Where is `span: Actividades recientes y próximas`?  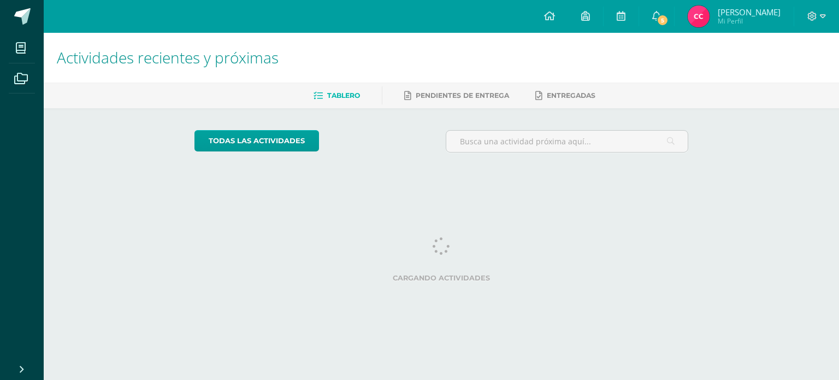 span: Actividades recientes y próximas is located at coordinates (168, 57).